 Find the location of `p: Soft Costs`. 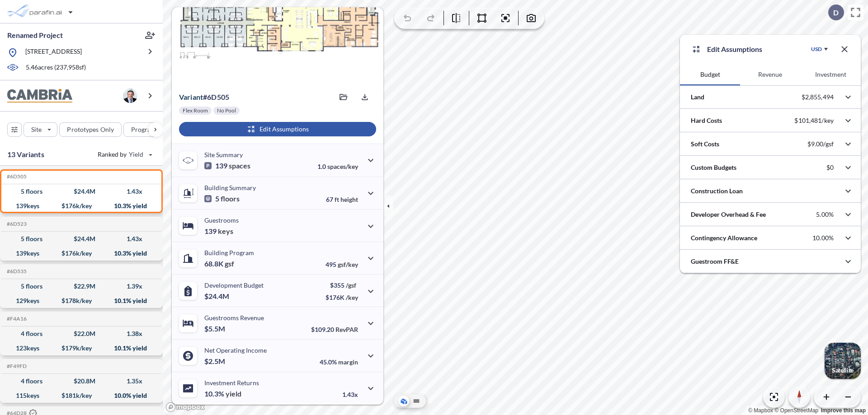

p: Soft Costs is located at coordinates (705, 144).